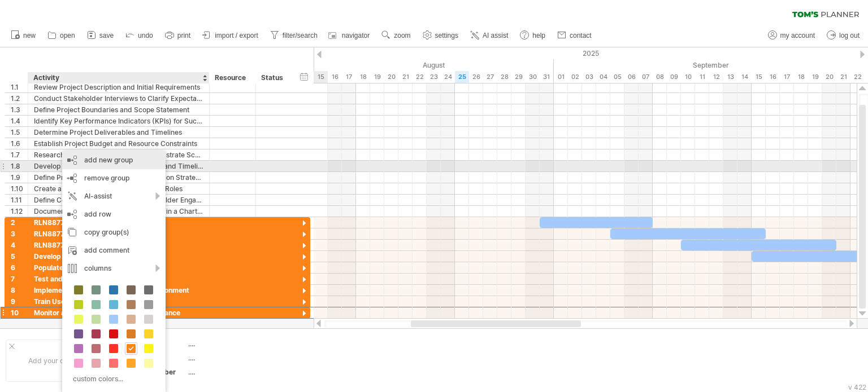  What do you see at coordinates (589, 77) in the screenshot?
I see `div: Wednesday, 3 September 2025` at bounding box center [589, 77].